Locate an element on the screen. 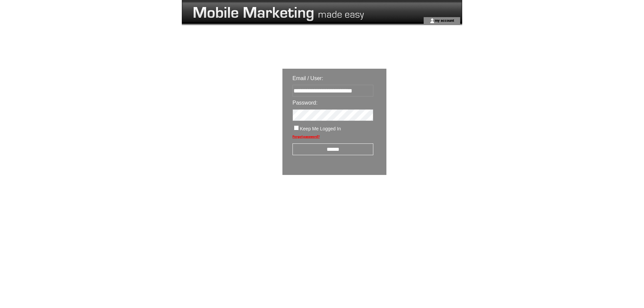 This screenshot has width=644, height=308. span: Keep Me Logged In is located at coordinates (320, 129).